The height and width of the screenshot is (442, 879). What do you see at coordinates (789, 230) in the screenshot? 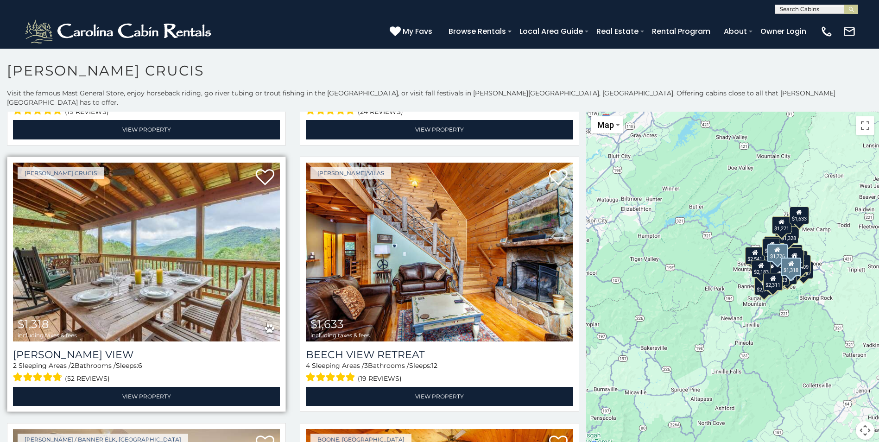
I see `div: $1,120` at bounding box center [789, 230].